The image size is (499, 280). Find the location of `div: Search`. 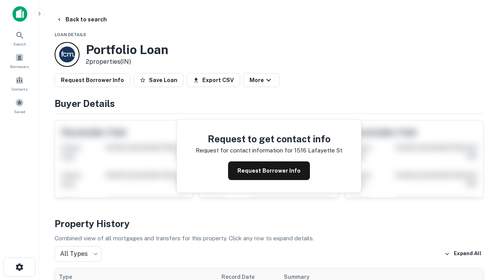

div: Search is located at coordinates (19, 38).